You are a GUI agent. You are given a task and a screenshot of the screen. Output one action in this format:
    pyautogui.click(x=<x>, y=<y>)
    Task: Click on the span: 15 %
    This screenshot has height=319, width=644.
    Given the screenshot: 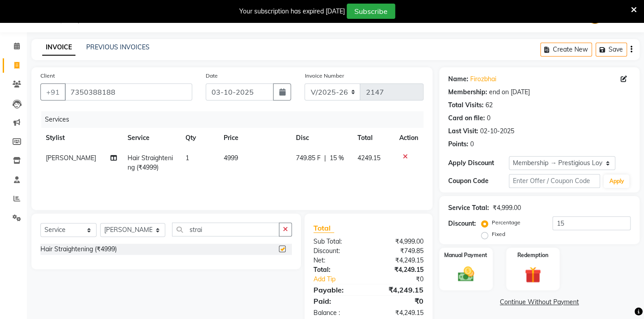 What is the action you would take?
    pyautogui.click(x=337, y=158)
    